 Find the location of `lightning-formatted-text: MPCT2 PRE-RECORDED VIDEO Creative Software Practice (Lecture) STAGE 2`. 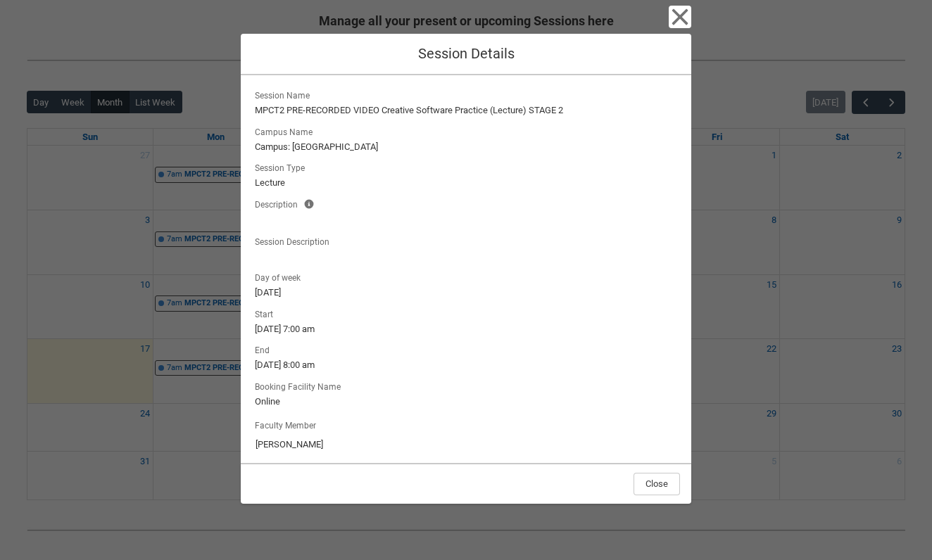

lightning-formatted-text: MPCT2 PRE-RECORDED VIDEO Creative Software Practice (Lecture) STAGE 2 is located at coordinates (466, 111).